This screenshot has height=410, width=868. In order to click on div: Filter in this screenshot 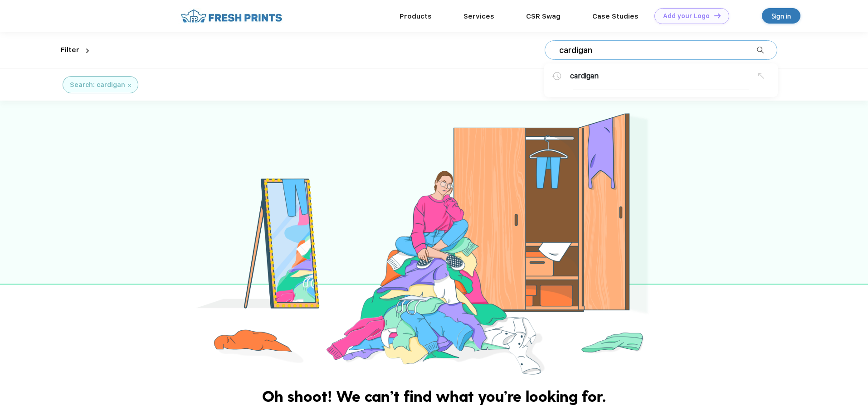, I will do `click(70, 50)`.